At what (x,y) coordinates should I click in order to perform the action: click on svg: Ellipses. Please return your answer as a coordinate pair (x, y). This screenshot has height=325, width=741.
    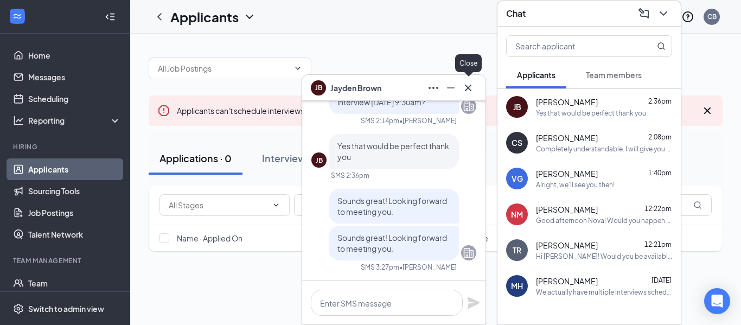
    Looking at the image, I should click on (433, 88).